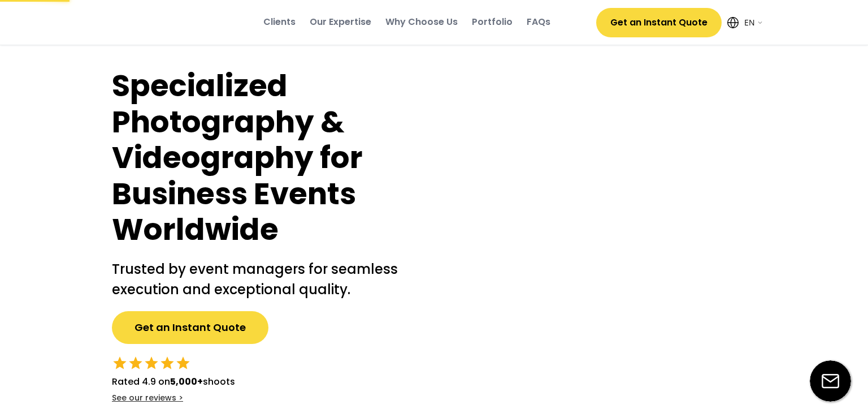  What do you see at coordinates (539, 22) in the screenshot?
I see `div: FAQs` at bounding box center [539, 22].